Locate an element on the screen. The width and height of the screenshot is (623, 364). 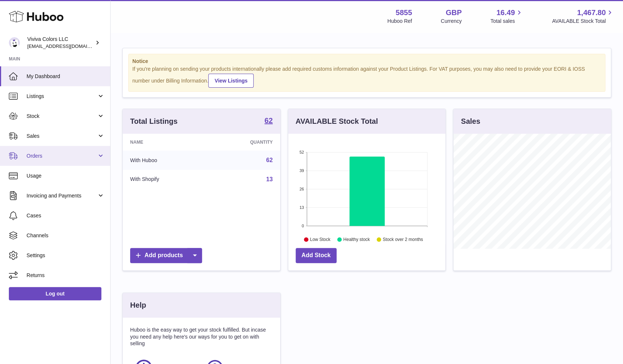
a: 1,467.80 AVAILABLE Stock Total is located at coordinates (583, 16).